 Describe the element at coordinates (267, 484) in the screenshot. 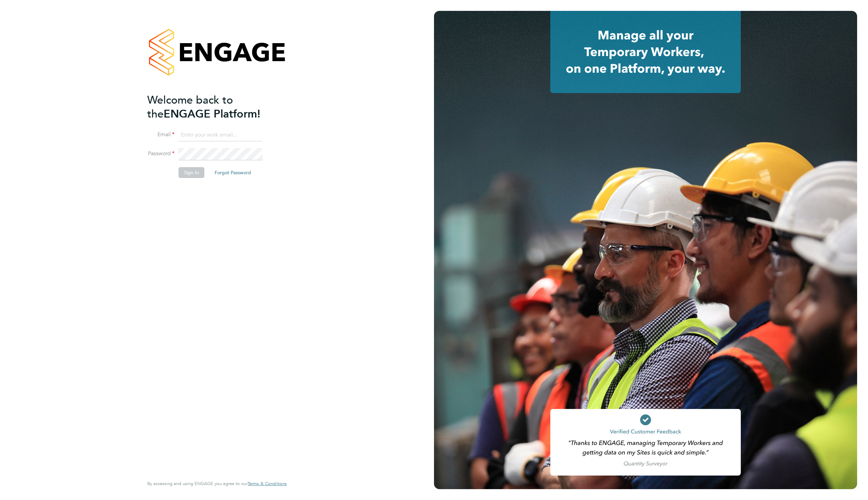

I see `span: Terms & Conditions` at that location.